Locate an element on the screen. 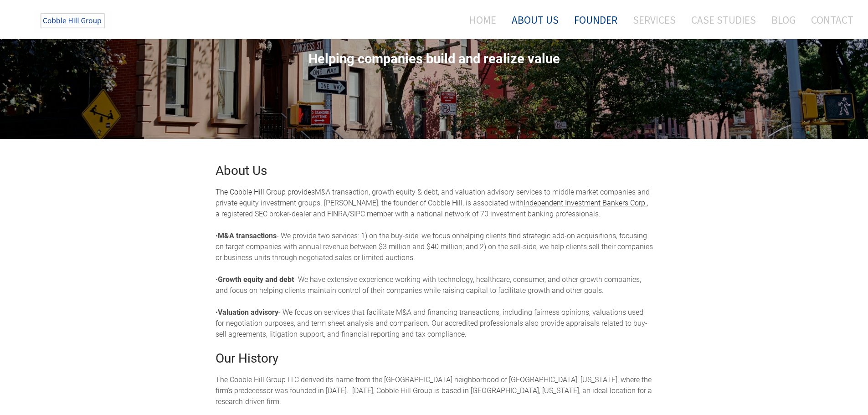 This screenshot has height=415, width=868. a: Services is located at coordinates (655, 20).